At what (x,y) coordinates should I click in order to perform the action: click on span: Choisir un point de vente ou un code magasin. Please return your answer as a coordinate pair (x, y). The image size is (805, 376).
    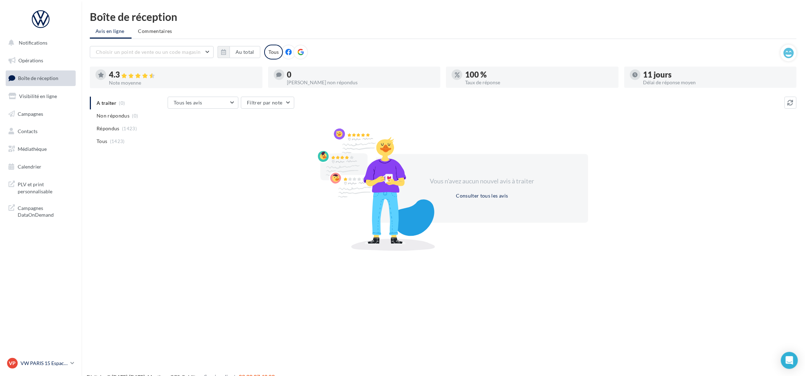
    Looking at the image, I should click on (148, 52).